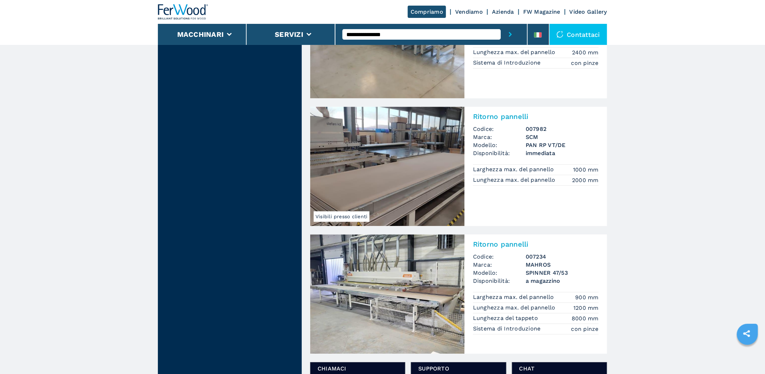 The width and height of the screenshot is (765, 374). What do you see at coordinates (562, 257) in the screenshot?
I see `h3: 007234` at bounding box center [562, 257].